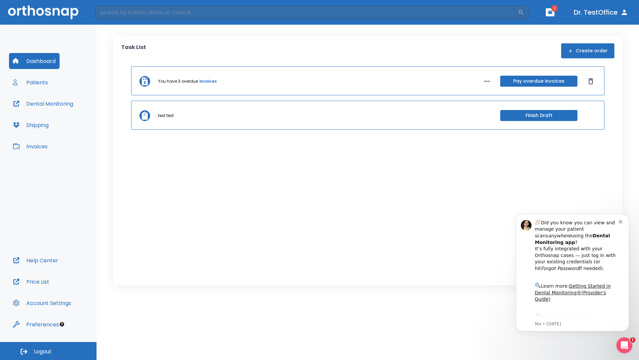  Describe the element at coordinates (71, 126) in the screenshot. I see `div: Download the app: | ​ Let us know if you need help getting started!` at that location.